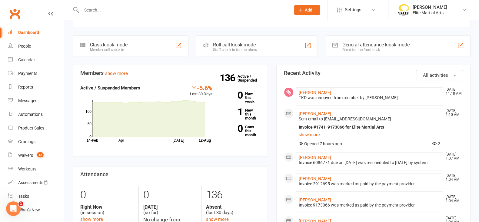 The image size is (479, 222). What do you see at coordinates (240, 114) in the screenshot?
I see `a: 1New this month` at bounding box center [240, 114].